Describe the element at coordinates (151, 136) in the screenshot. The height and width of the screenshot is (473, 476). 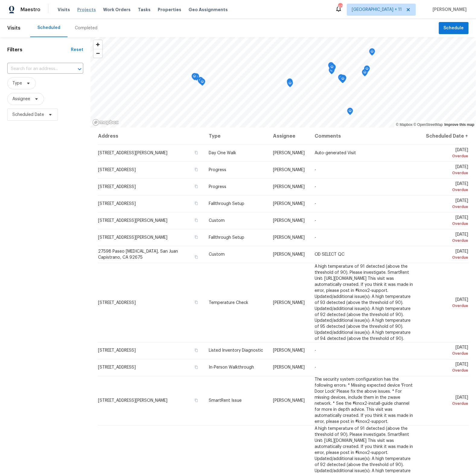
I see `th: Address` at that location.